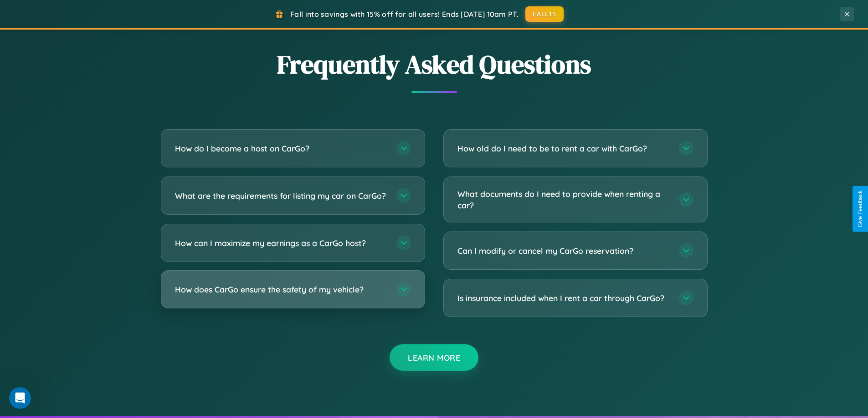 This screenshot has width=868, height=418. I want to click on h3: How old do I need to be to rent a car with CarGo?, so click(563, 148).